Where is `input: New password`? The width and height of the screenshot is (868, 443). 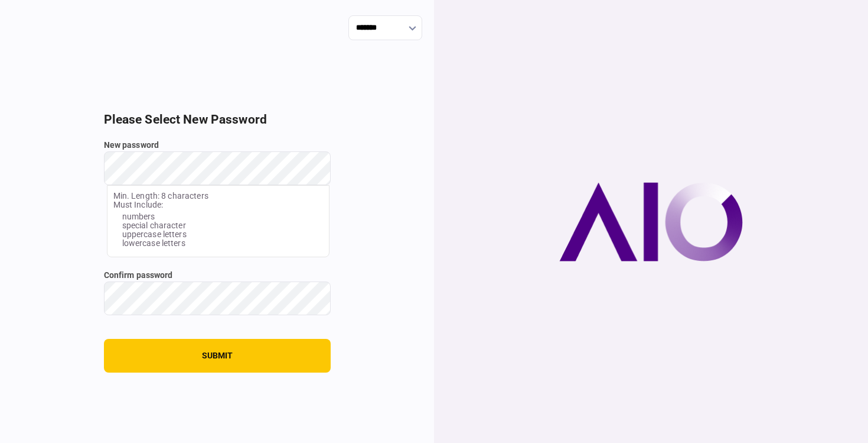 input: New password is located at coordinates (217, 168).